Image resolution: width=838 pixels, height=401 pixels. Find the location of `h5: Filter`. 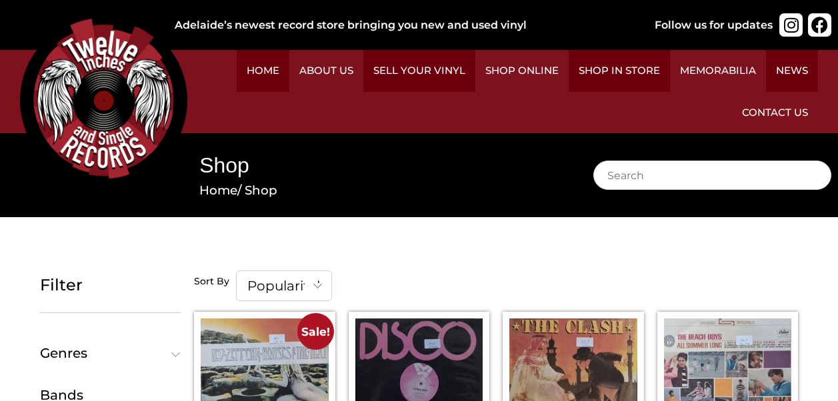

h5: Filter is located at coordinates (110, 285).